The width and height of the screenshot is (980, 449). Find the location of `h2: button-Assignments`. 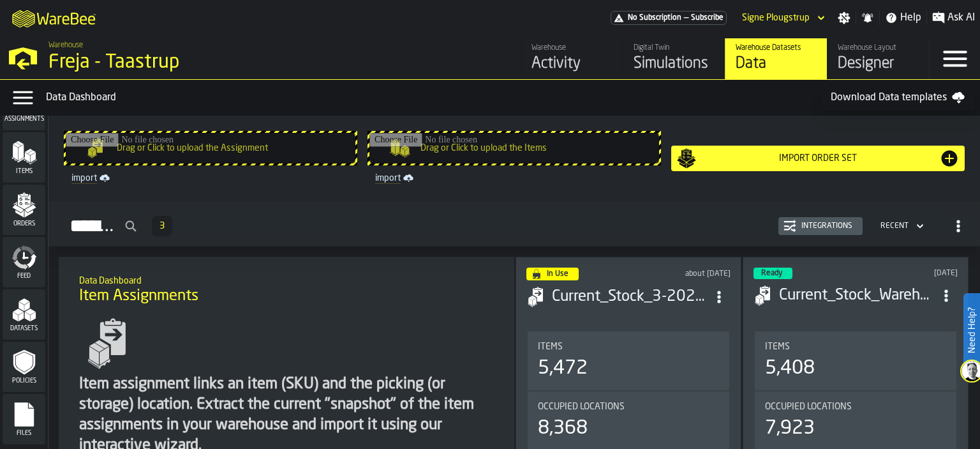

h2: button-Assignments is located at coordinates (514, 224).